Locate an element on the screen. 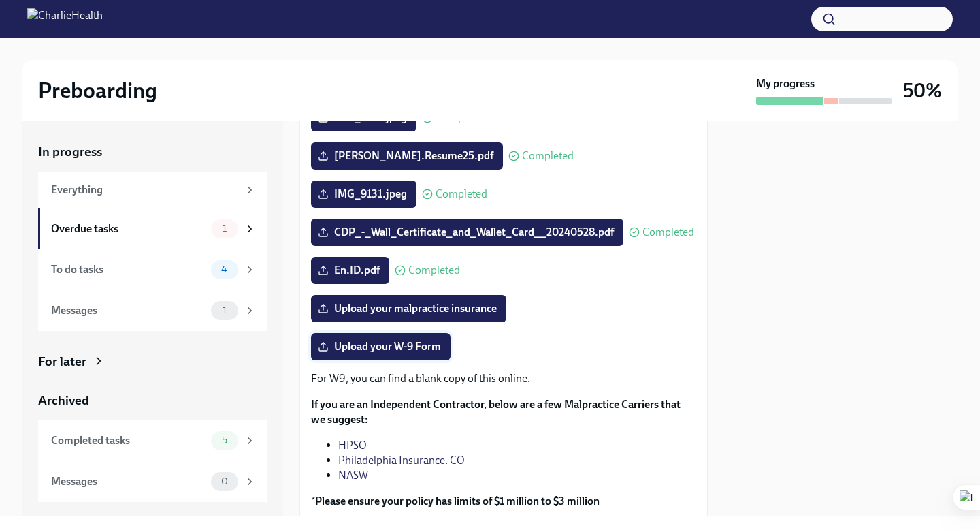 The height and width of the screenshot is (530, 980). span: 4 is located at coordinates (224, 269).